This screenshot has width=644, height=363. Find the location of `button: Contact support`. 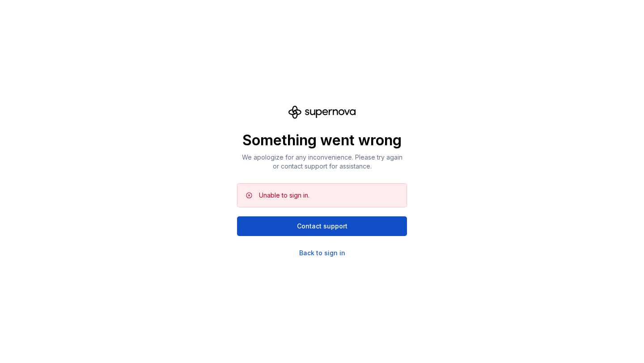

button: Contact support is located at coordinates (322, 226).